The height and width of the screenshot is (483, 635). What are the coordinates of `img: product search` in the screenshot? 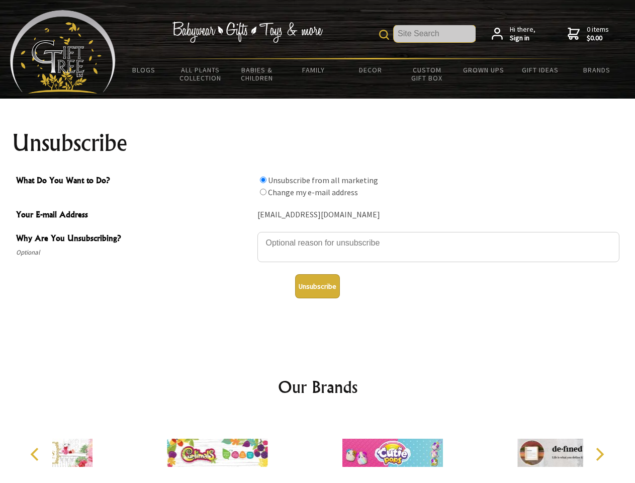 It's located at (384, 35).